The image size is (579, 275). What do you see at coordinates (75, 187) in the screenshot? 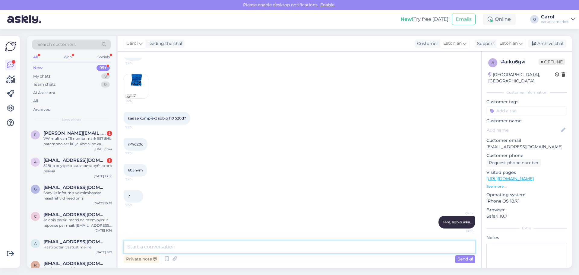
I see `span: gerlivaltin@gmail.com` at bounding box center [75, 187].